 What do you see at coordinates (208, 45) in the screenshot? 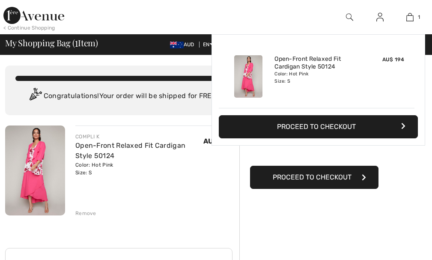
I see `span: EN` at bounding box center [208, 45].